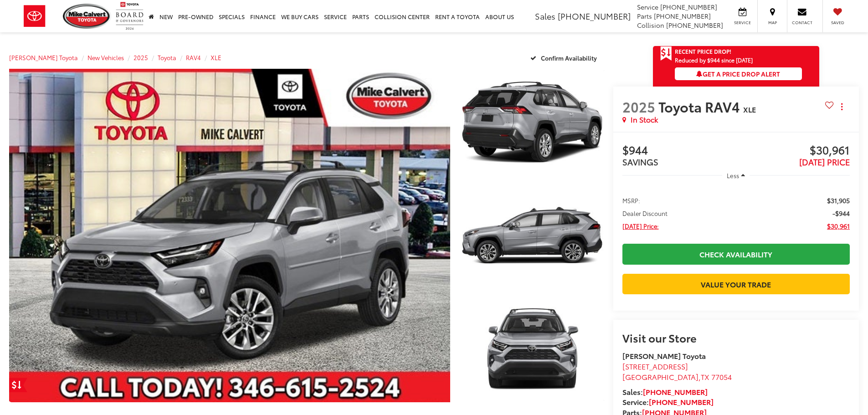 The height and width of the screenshot is (415, 868). Describe the element at coordinates (568, 58) in the screenshot. I see `span: Confirm Availability` at that location.